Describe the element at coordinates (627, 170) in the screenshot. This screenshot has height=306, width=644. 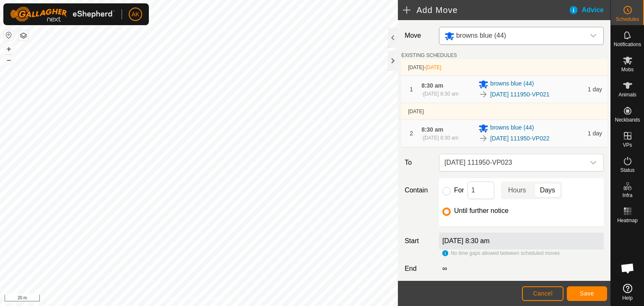
I see `span: Status` at that location.